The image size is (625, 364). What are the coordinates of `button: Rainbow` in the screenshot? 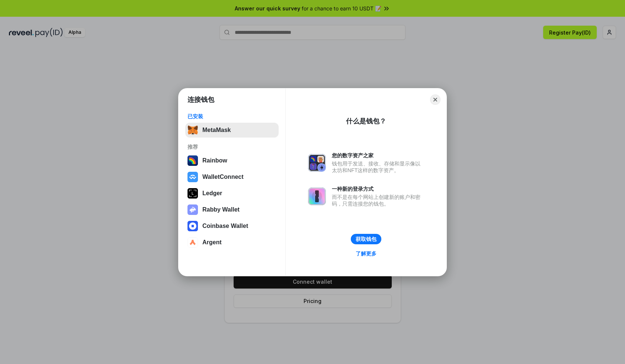 It's located at (232, 161).